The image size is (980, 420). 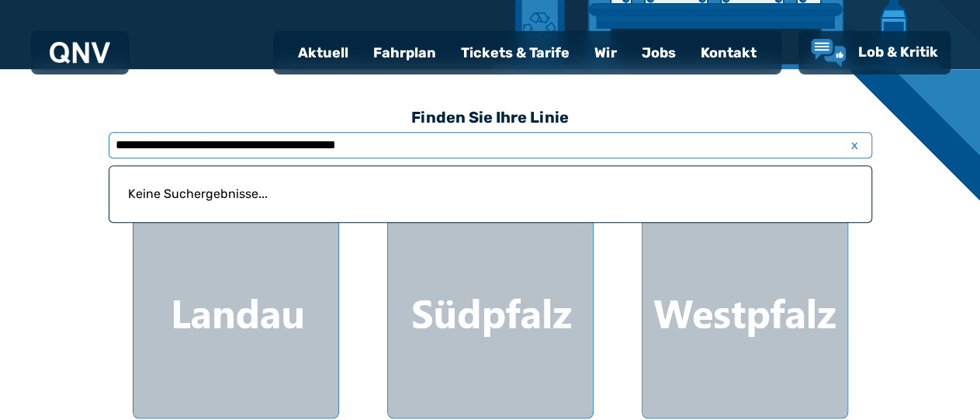 I want to click on a: Lob & Kritik, so click(x=874, y=52).